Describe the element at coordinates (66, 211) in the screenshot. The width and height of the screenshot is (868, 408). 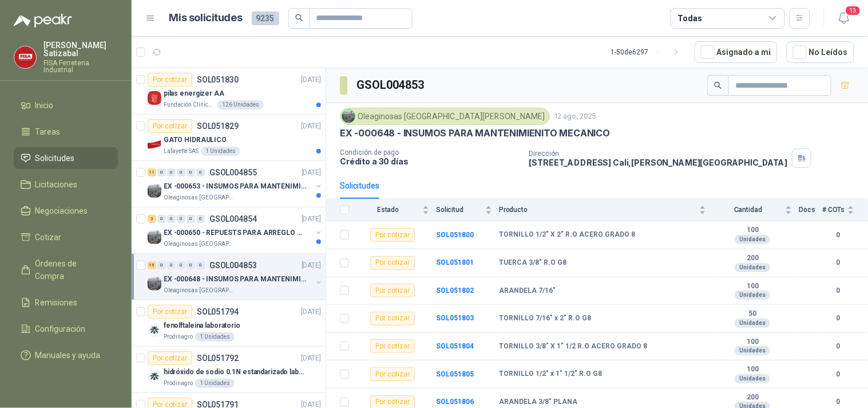
I see `a: Negociaciones` at that location.